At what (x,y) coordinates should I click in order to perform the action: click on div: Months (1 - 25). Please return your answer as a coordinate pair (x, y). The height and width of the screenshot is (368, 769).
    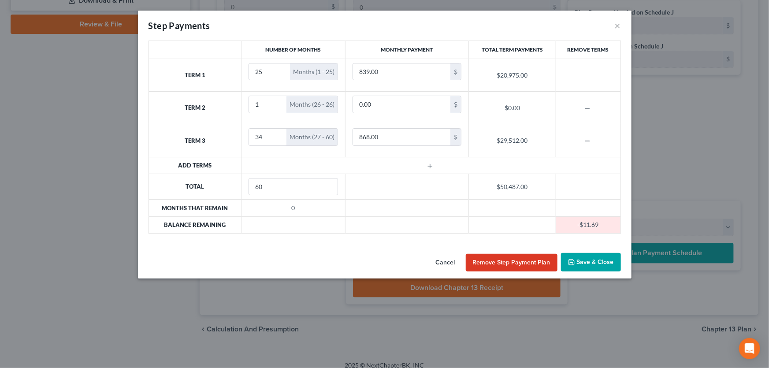
    Looking at the image, I should click on (314, 72).